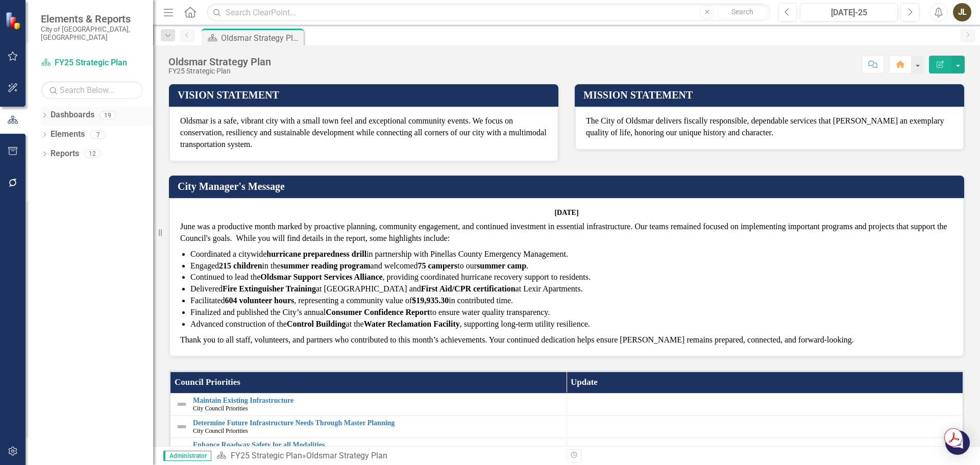  What do you see at coordinates (321, 276) in the screenshot?
I see `strong: Oldsmar Support Services Alliance` at bounding box center [321, 276].